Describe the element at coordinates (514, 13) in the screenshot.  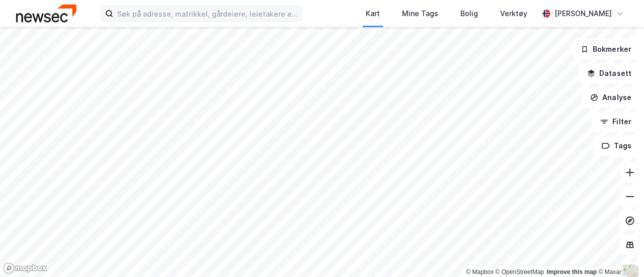
I see `div: Verktøy` at that location.